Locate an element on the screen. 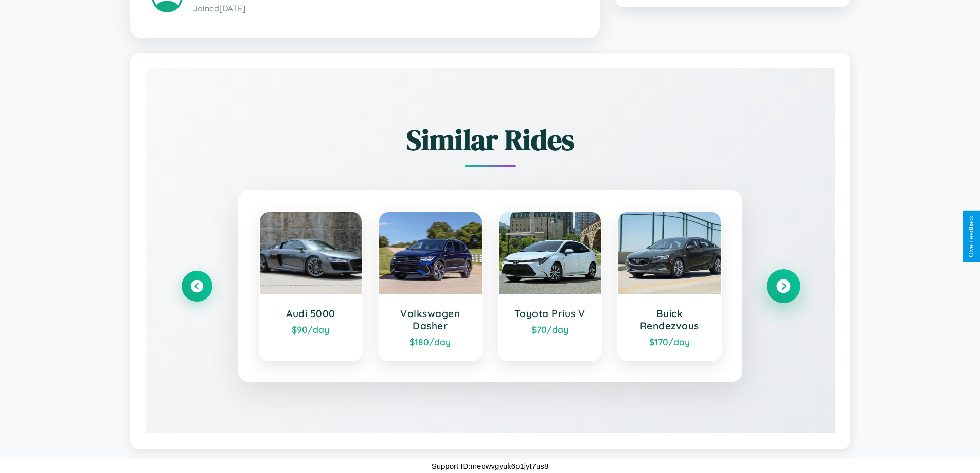  h3: Buick Rendezvous is located at coordinates (669, 319).